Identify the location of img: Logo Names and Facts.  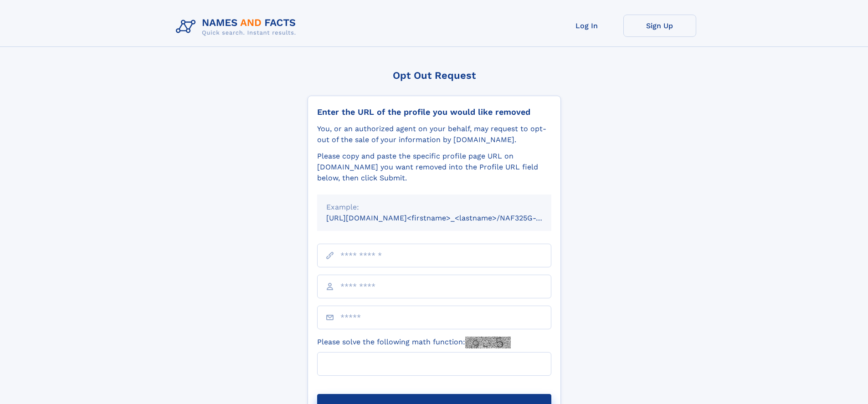
(238, 27).